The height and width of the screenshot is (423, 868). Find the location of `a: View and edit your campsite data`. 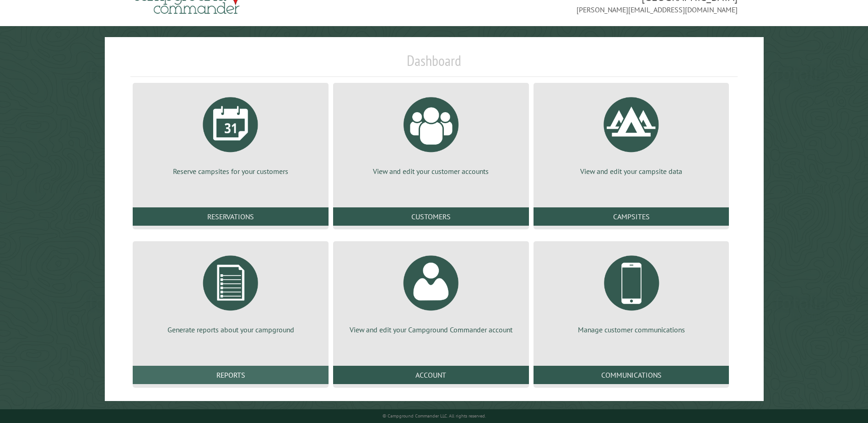

a: View and edit your campsite data is located at coordinates (631, 133).